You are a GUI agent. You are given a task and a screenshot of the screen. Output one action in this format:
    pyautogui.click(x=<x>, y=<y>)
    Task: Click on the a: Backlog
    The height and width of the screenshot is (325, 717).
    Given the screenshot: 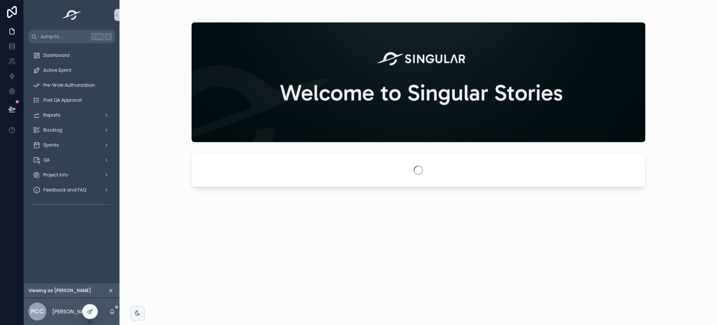 What is the action you would take?
    pyautogui.click(x=72, y=130)
    